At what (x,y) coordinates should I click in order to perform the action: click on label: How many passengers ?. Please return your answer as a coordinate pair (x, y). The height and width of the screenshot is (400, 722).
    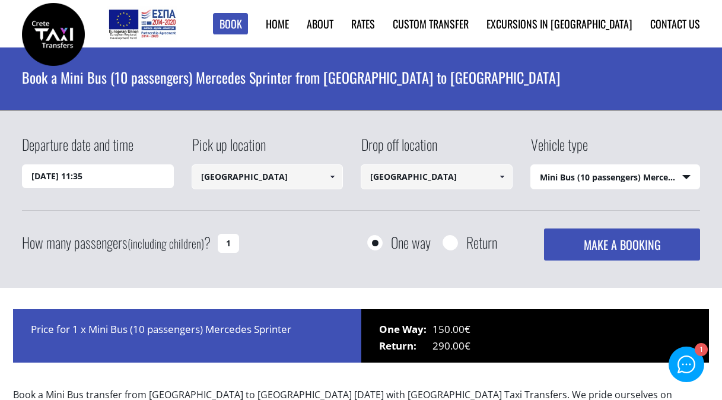
    Looking at the image, I should click on (116, 243).